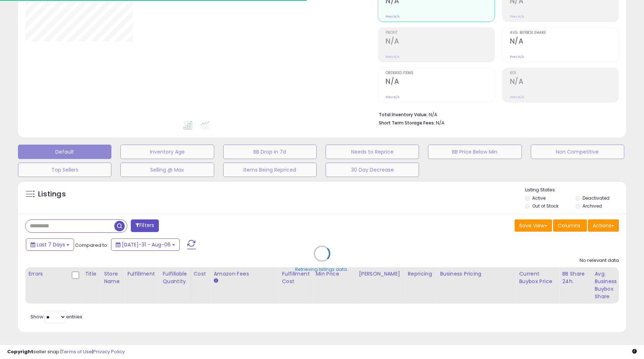  What do you see at coordinates (578, 152) in the screenshot?
I see `button: Non Competitive` at bounding box center [578, 152].